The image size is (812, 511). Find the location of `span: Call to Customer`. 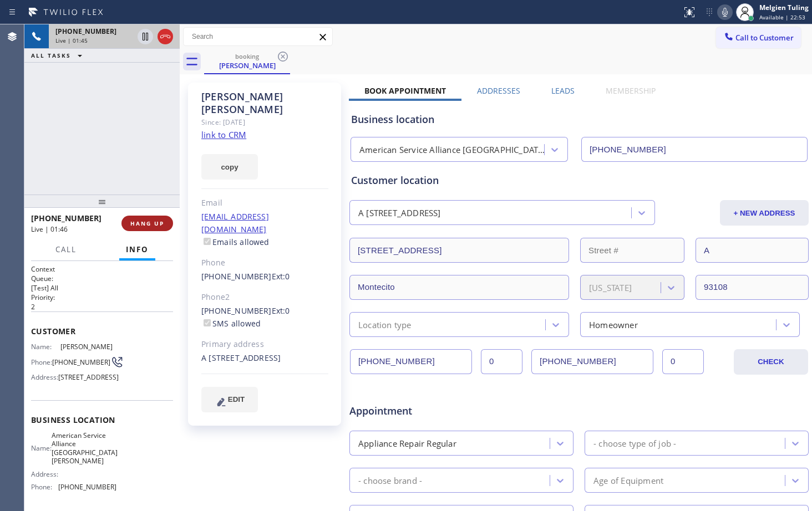

span: Call to Customer is located at coordinates (764, 38).